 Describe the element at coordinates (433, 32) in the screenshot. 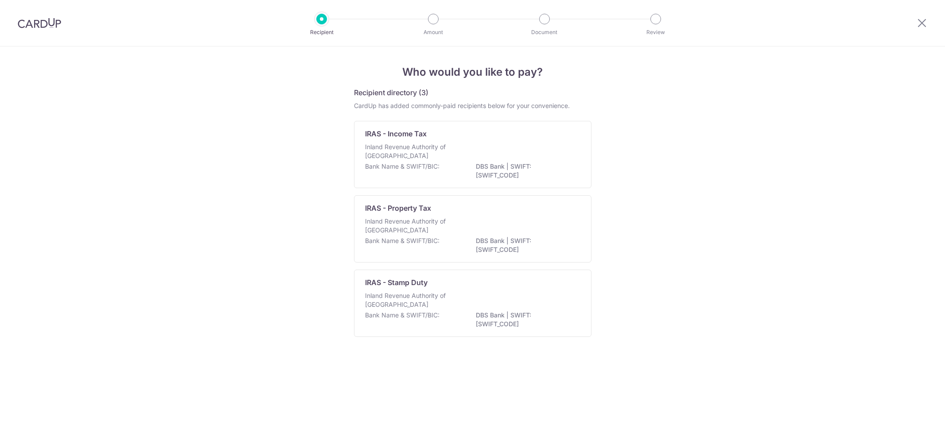

I see `p: Amount` at that location.